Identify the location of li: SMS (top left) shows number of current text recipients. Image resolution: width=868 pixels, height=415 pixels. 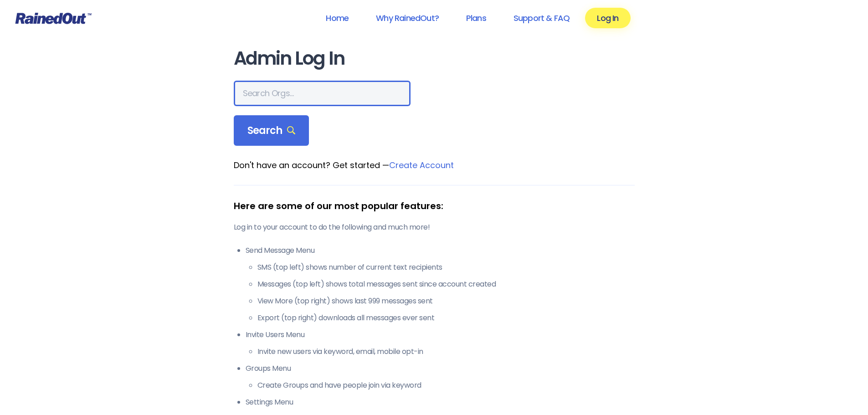
(446, 268).